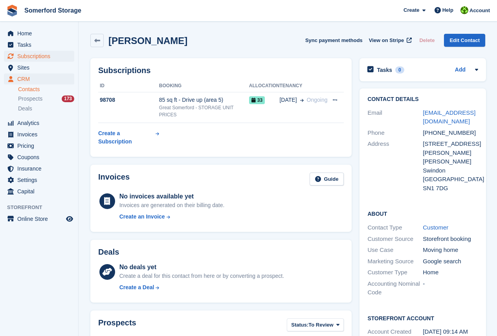 The image size is (497, 336). What do you see at coordinates (201, 276) in the screenshot?
I see `div: Create a deal for this contact from here or by converting a prospect.` at bounding box center [201, 276].